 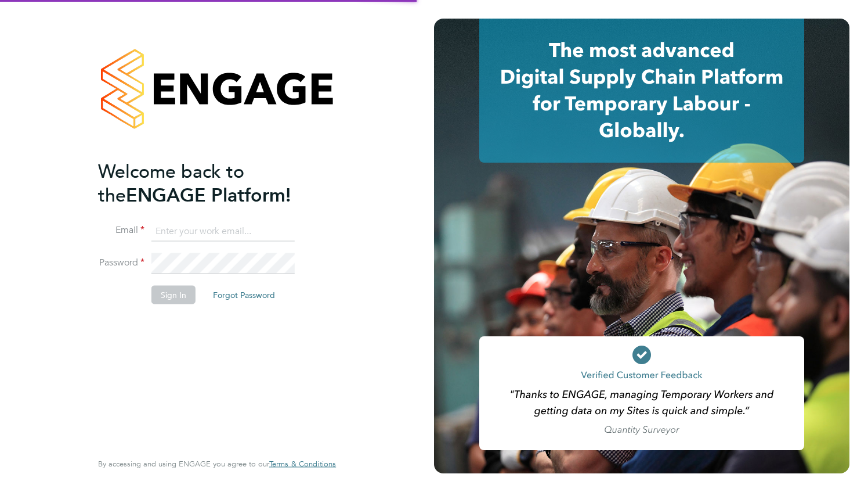 What do you see at coordinates (223, 231) in the screenshot?
I see `input: Enter your work email...` at bounding box center [223, 231].